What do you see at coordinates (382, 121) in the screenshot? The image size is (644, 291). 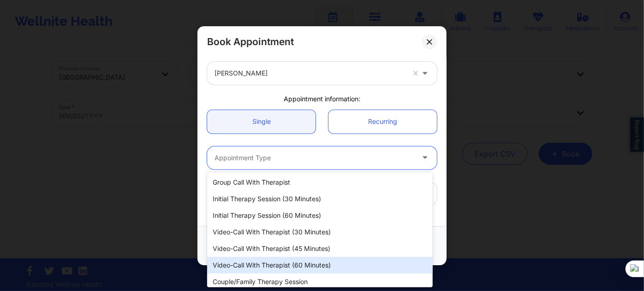 I see `a: Recurring` at bounding box center [382, 121].